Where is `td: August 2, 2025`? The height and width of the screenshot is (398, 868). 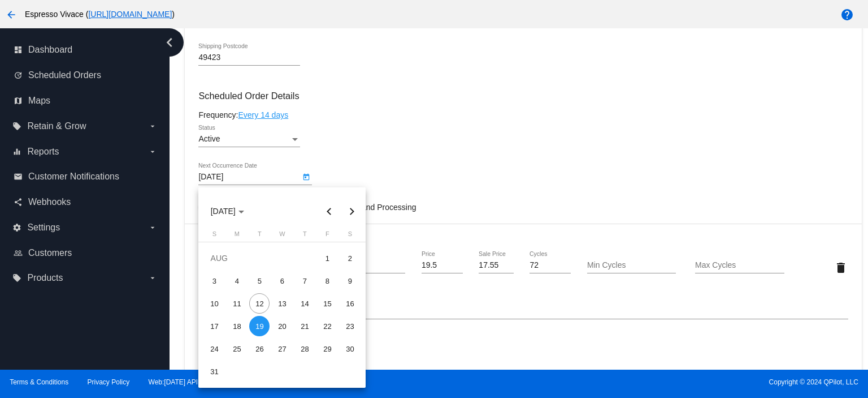 td: August 2, 2025 is located at coordinates (350, 258).